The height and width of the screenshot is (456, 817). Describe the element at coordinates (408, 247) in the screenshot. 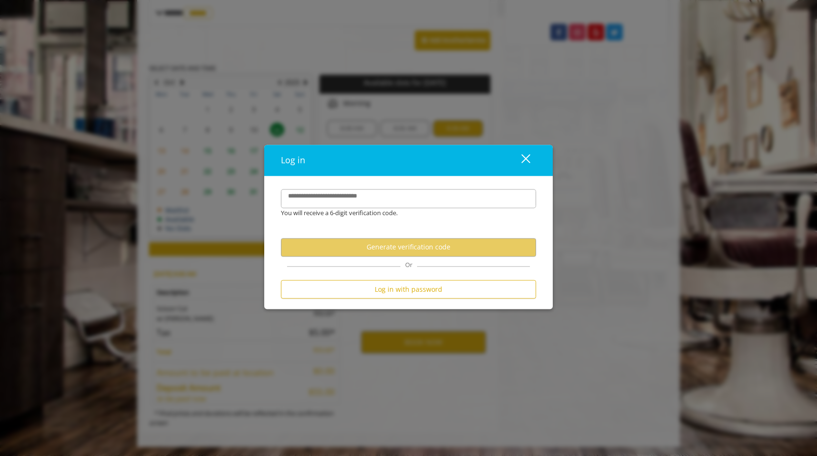

I see `button: Generate verification code` at that location.